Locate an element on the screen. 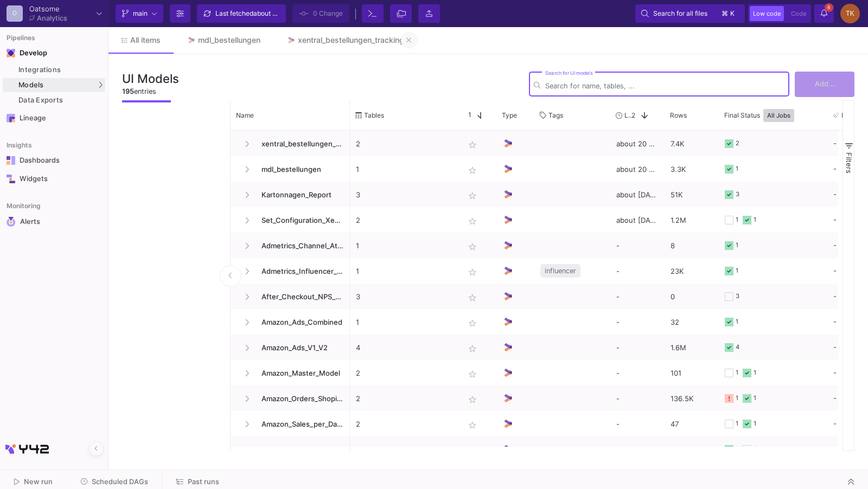  span: 1 is located at coordinates (468, 116).